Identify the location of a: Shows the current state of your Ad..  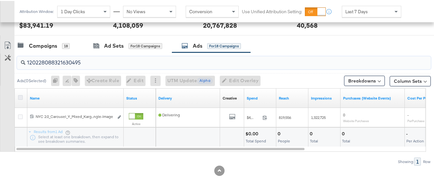
(140, 97).